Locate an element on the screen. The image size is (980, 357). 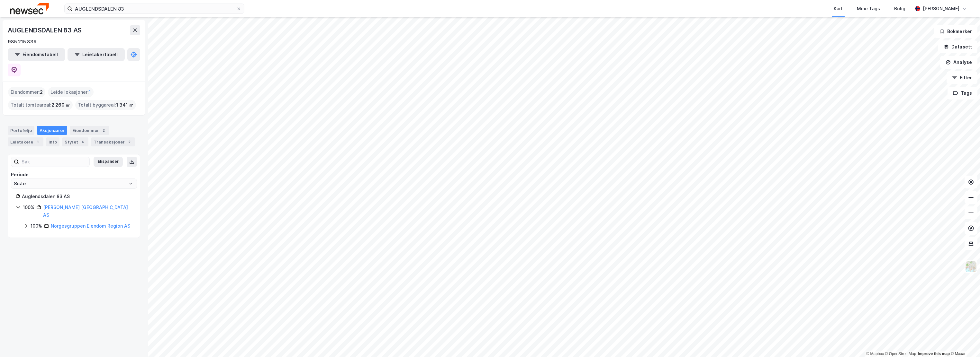
div: Periode is located at coordinates (74, 174).